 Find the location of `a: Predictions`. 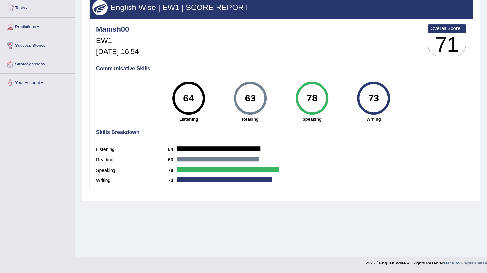

a: Predictions is located at coordinates (38, 26).